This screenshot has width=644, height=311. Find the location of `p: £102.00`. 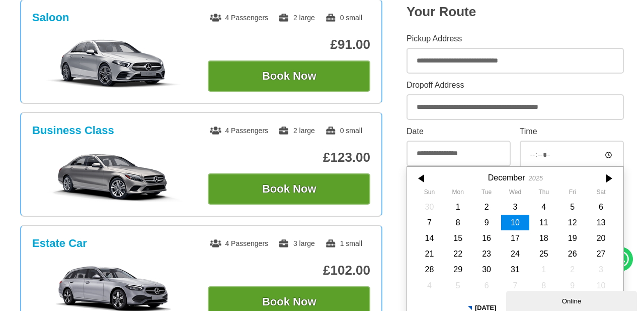

p: £102.00 is located at coordinates (289, 271).